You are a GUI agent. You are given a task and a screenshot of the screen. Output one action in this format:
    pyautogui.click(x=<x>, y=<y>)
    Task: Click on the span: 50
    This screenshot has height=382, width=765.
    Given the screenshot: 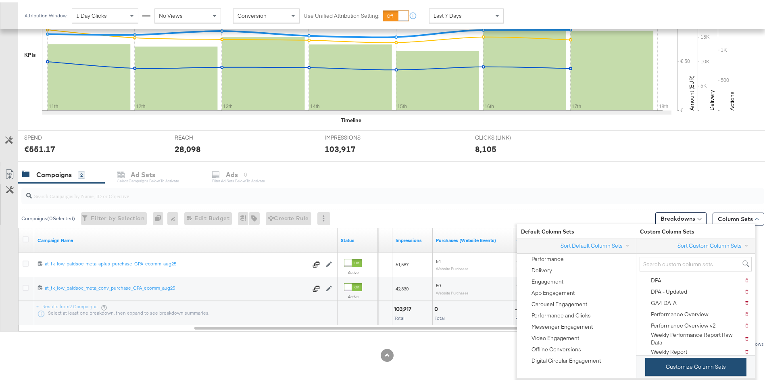 What is the action you would take?
    pyautogui.click(x=438, y=283)
    